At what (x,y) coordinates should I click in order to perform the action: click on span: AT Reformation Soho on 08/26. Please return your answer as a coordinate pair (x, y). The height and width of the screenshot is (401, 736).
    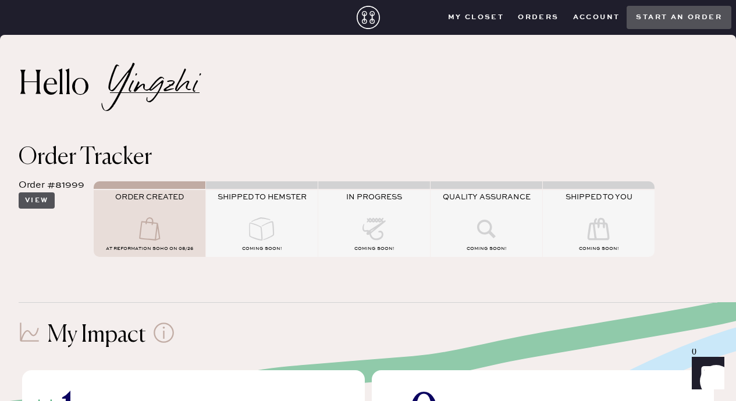
    Looking at the image, I should click on (150, 249).